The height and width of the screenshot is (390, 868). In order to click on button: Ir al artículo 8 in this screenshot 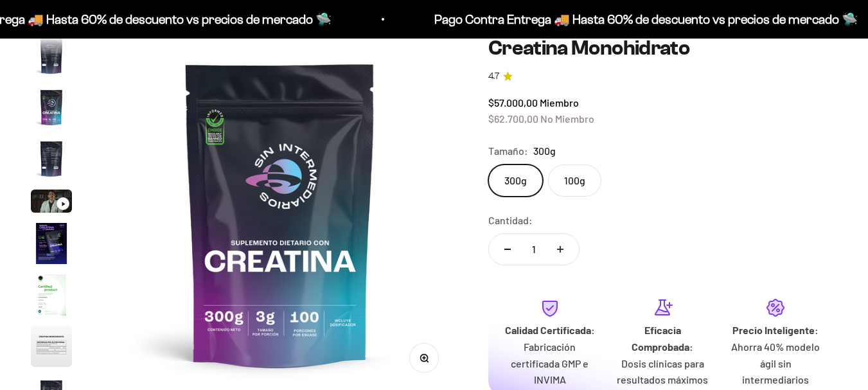, I will do `click(51, 348)`.